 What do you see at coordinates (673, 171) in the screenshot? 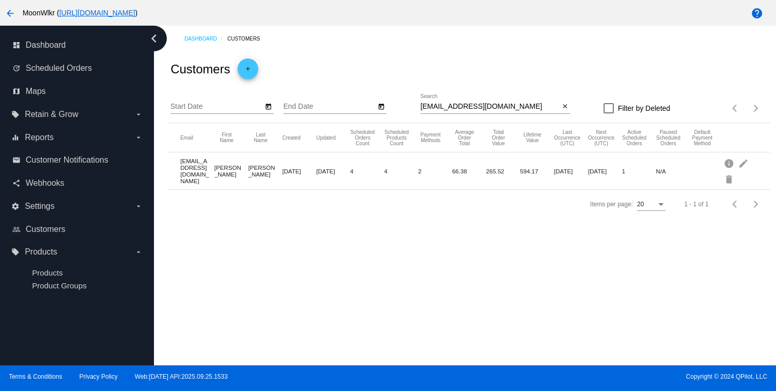
I see `mat-cell: N/A` at bounding box center [673, 171].